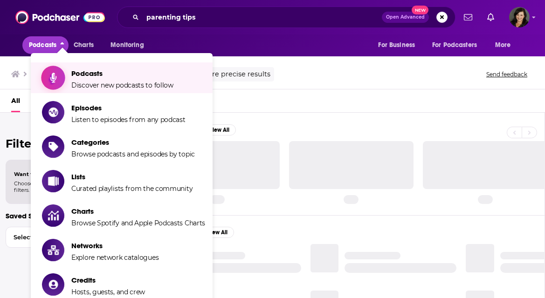  What do you see at coordinates (519, 17) in the screenshot?
I see `img: User Profile` at bounding box center [519, 17].